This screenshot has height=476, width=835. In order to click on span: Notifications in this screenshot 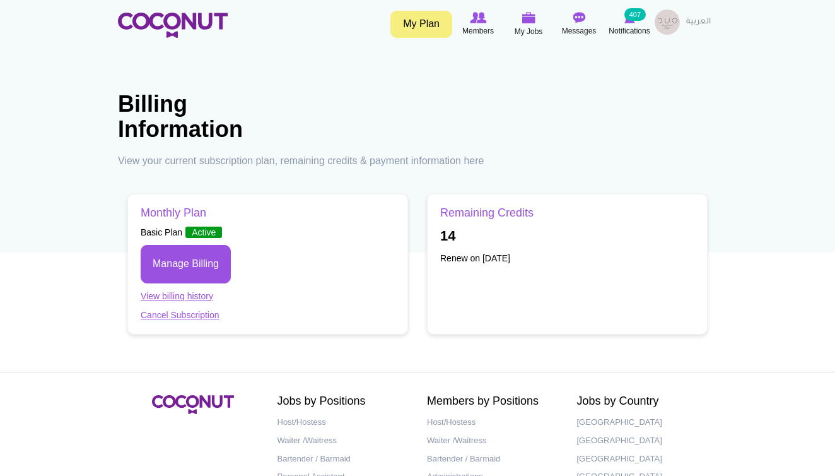, I will do `click(629, 31)`.